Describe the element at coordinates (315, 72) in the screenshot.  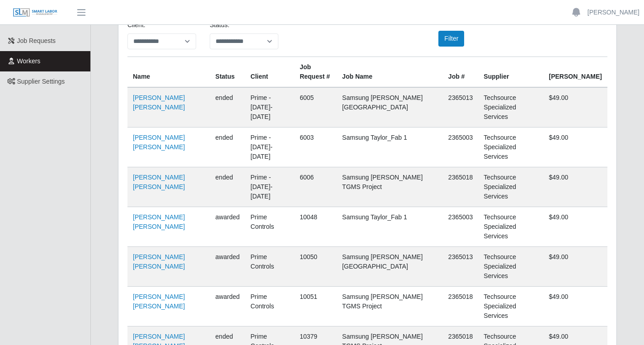
I see `th: Job Request #` at that location.